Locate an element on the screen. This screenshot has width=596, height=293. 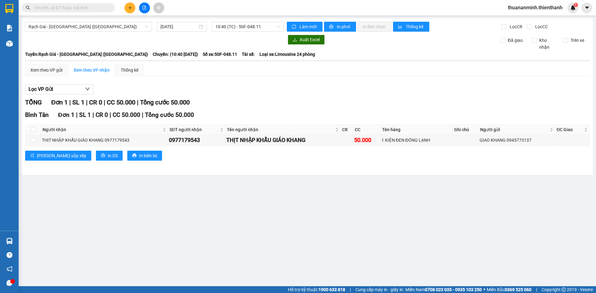
div: THỊT NHẬP KHẨU GIÁO KHANG 0977179543 is located at coordinates (104, 140).